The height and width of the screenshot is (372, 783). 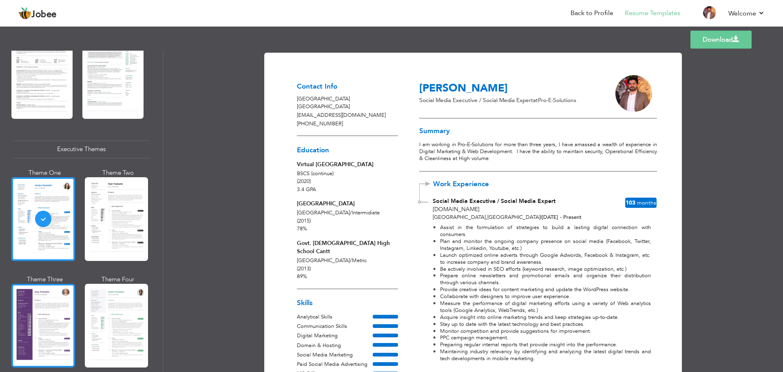 What do you see at coordinates (315, 173) in the screenshot?
I see `span: BSCS (continue)` at bounding box center [315, 173].